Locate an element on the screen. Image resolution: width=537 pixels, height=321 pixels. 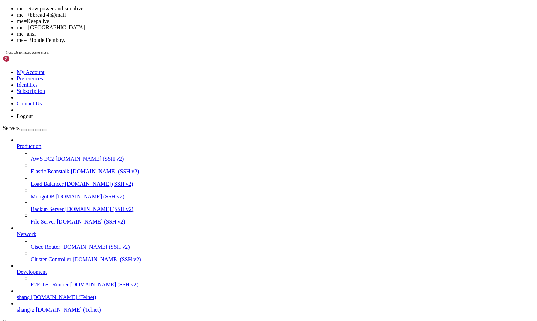
span: Character Generation - Room is located at coordinates (41, 31).